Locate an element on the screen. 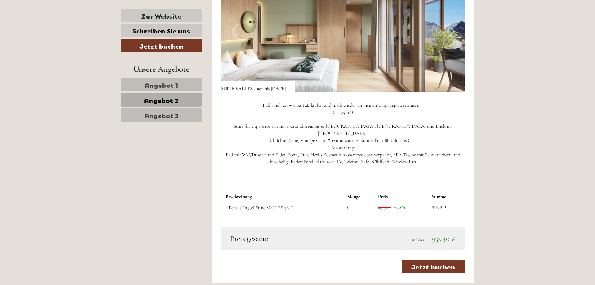 The image size is (595, 285). th: Beschreibung is located at coordinates (285, 197).